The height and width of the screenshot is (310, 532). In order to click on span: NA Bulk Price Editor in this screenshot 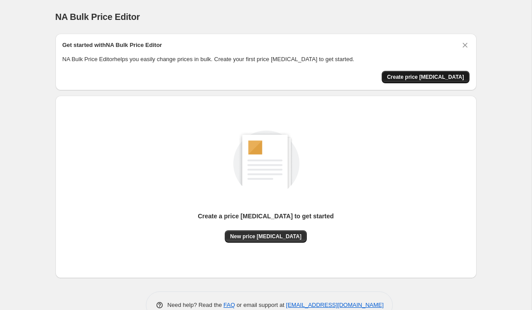, I will do `click(97, 17)`.